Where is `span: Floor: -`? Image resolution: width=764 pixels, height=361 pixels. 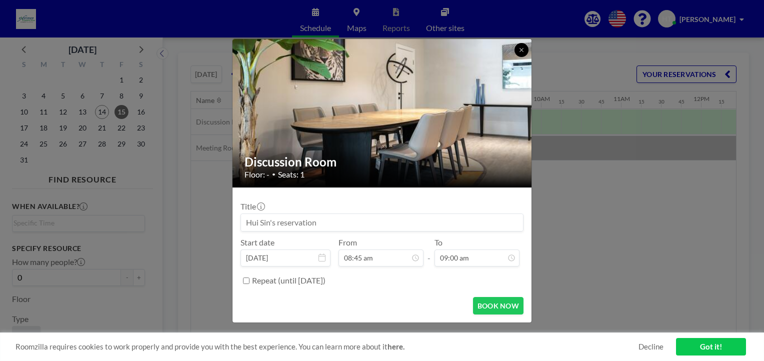 span: Floor: - is located at coordinates (257, 175).